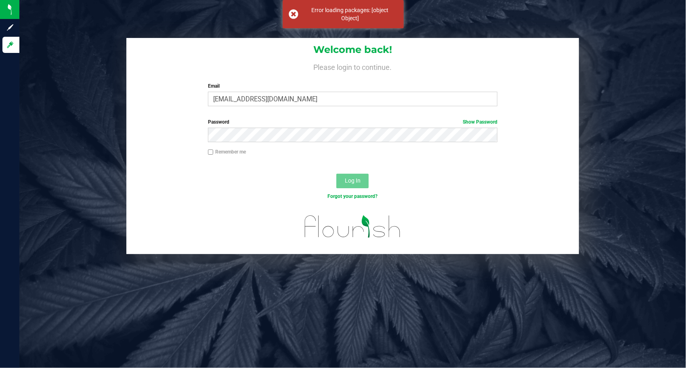 The width and height of the screenshot is (686, 368). What do you see at coordinates (10, 45) in the screenshot?
I see `inline-svg: Log in` at bounding box center [10, 45].